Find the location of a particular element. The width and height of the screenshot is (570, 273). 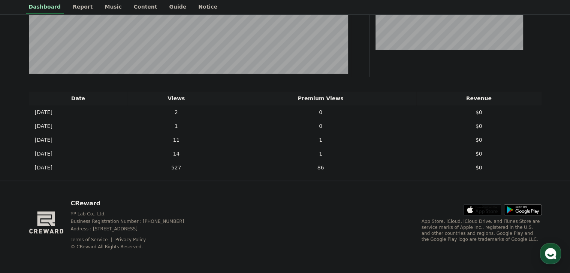

p: App Store, iCloud, iCloud Drive, and iTunes Store are service marks of Apple Inc., registered in ... is located at coordinates (481, 231).